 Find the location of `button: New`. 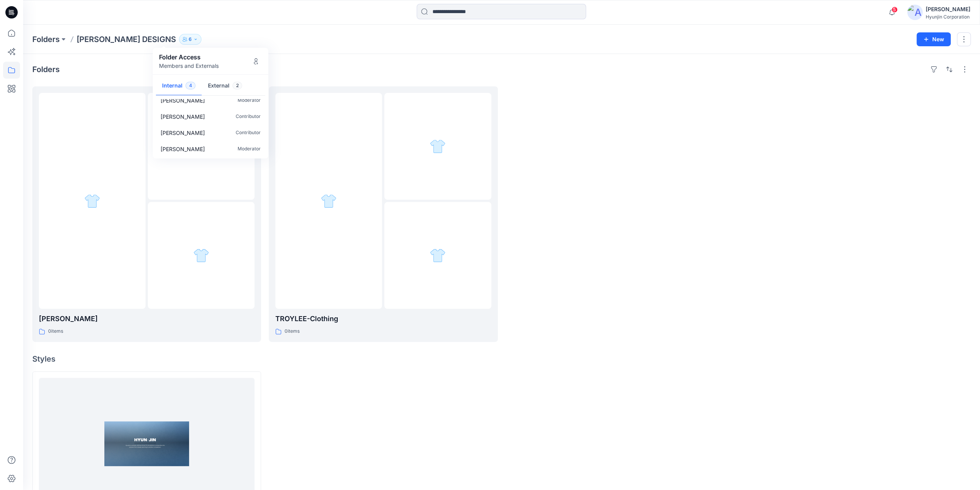

button: New is located at coordinates (934, 40).